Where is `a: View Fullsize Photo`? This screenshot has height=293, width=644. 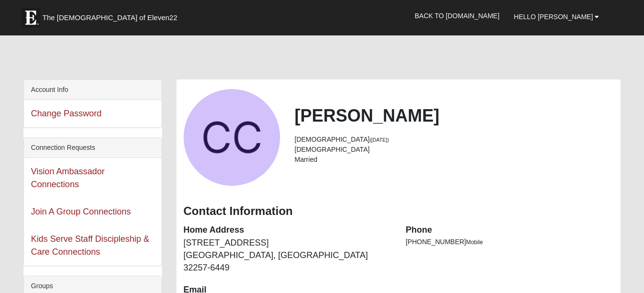
a: View Fullsize Photo is located at coordinates (232, 137).